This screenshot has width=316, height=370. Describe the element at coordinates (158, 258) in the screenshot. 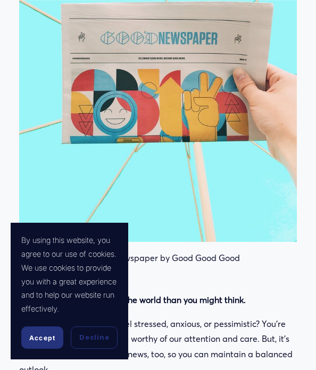

I see `p: The Goodnewspaper by Good Good Good` at that location.